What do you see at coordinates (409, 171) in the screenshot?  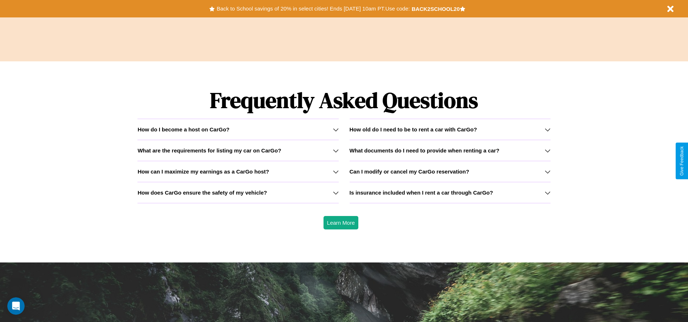 I see `h3: Can I modify or cancel my CarGo reservation?` at bounding box center [409, 171].